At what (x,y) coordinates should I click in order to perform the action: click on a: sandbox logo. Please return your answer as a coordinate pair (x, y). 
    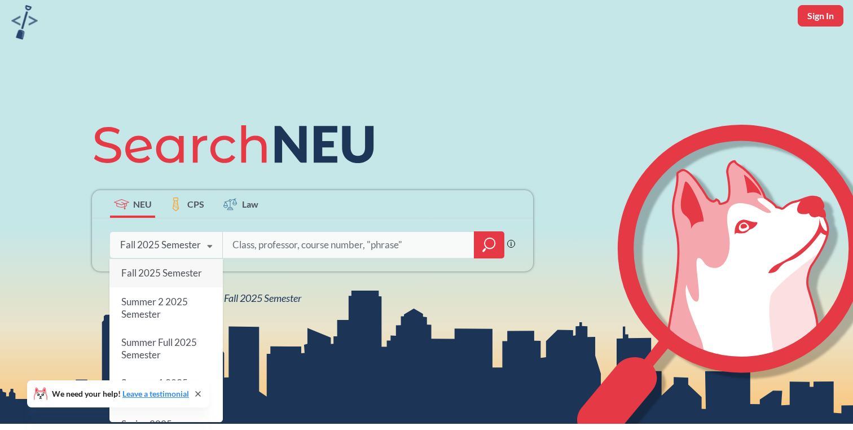
    Looking at the image, I should click on (24, 24).